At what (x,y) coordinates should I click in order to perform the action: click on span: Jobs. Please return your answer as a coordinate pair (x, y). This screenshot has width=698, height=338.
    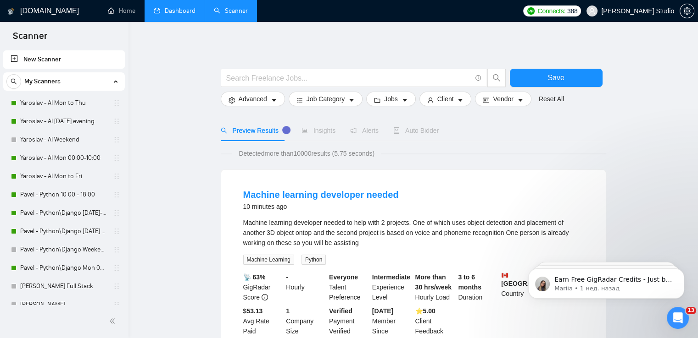
    Looking at the image, I should click on (391, 99).